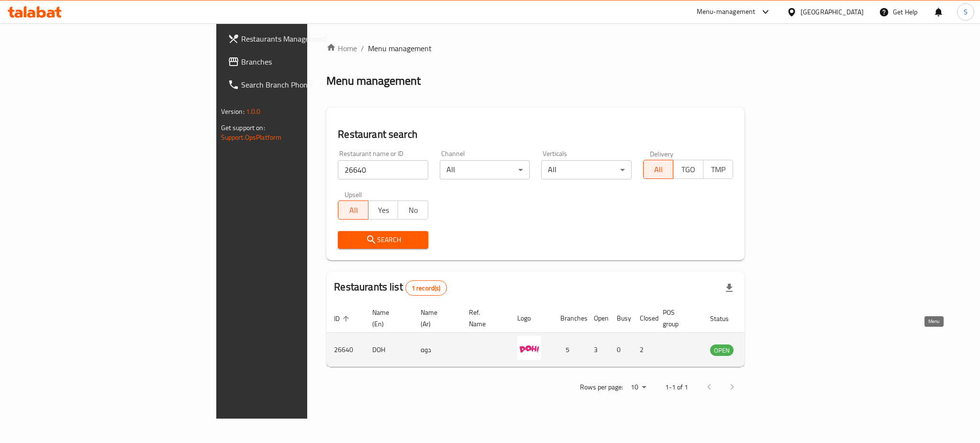 The height and width of the screenshot is (443, 980). Describe the element at coordinates (483, 318) in the screenshot. I see `span: Ref. Name` at that location.